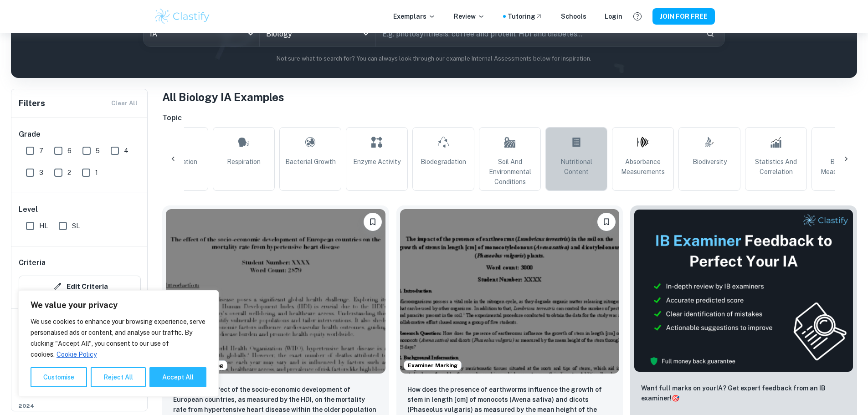 The image size is (868, 415). What do you see at coordinates (80, 286) in the screenshot?
I see `button: Edit Criteria` at bounding box center [80, 286].